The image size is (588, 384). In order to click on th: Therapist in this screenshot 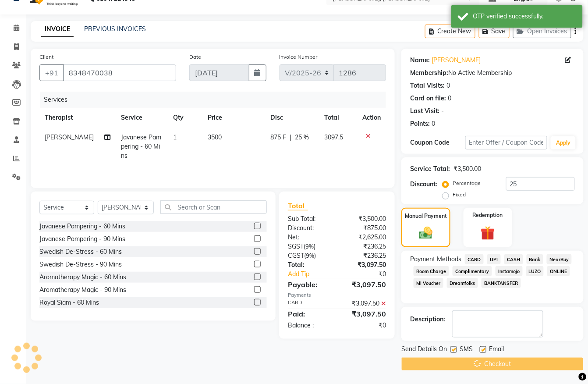, I will do `click(78, 118)`.